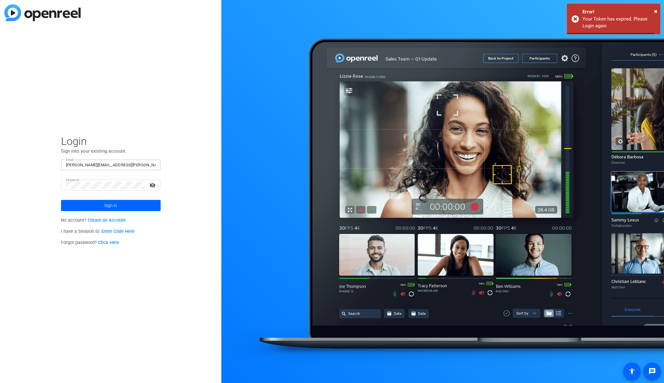  I want to click on span: Forgot password?, so click(90, 243).